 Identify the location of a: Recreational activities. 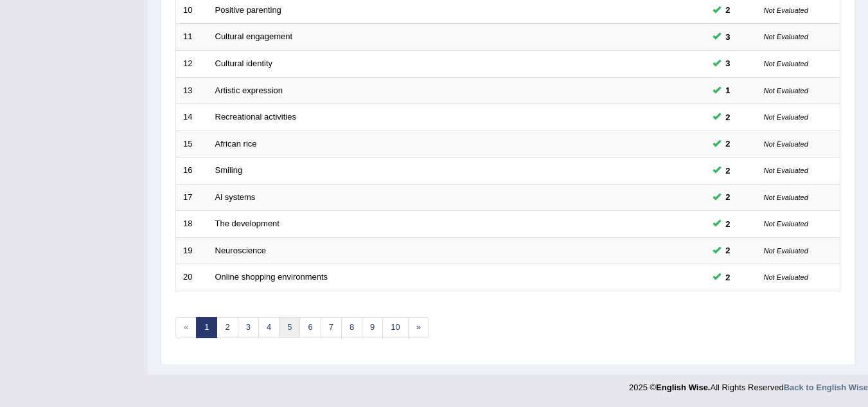
(256, 116).